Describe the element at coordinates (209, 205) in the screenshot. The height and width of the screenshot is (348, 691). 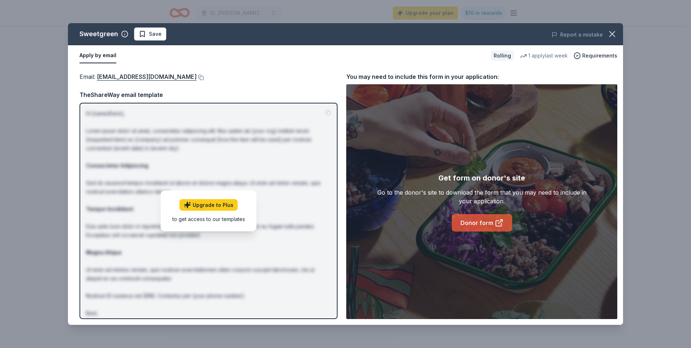
I see `a: Upgrade to Plus` at that location.